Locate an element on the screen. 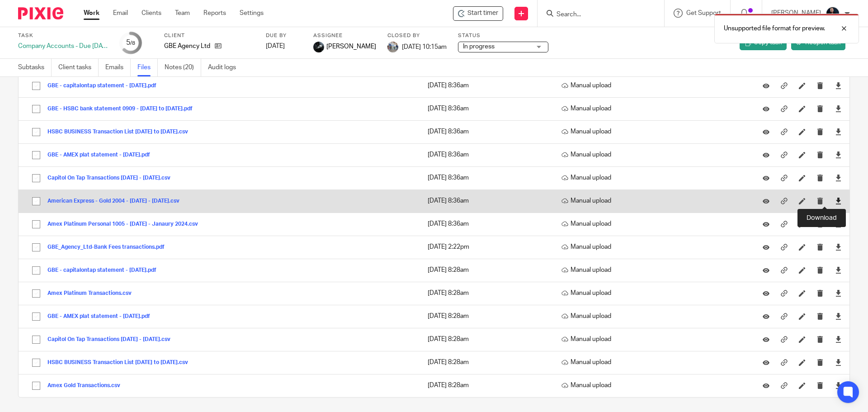 Image resolution: width=868 pixels, height=412 pixels. a: Clients is located at coordinates (151, 13).